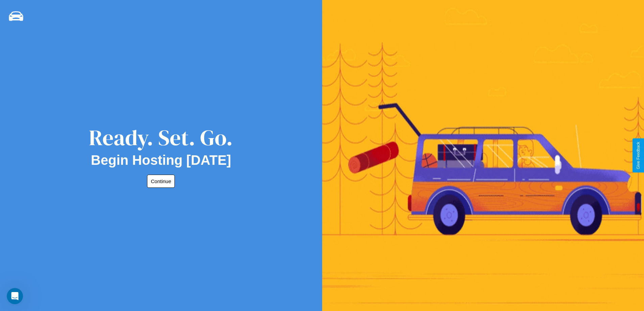  Describe the element at coordinates (161, 181) in the screenshot. I see `button: Continue` at that location.